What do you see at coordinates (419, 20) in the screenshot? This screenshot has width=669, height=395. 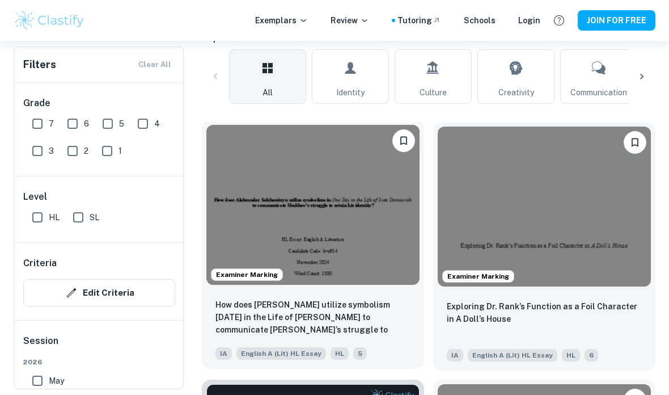 I see `div: Tutoring` at bounding box center [419, 20].